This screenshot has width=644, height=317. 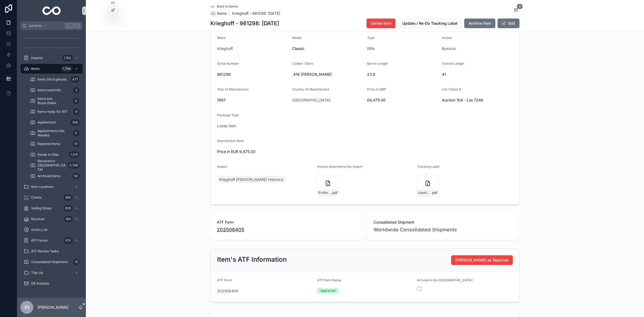 I want to click on a: Items SN Duplicate471, so click(x=55, y=79).